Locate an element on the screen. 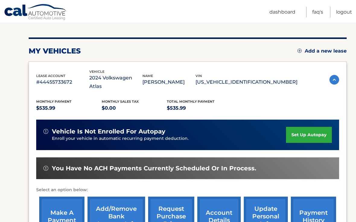 This screenshot has width=356, height=222. span: You have no ACH payments currently scheduled or in process. is located at coordinates (154, 168).